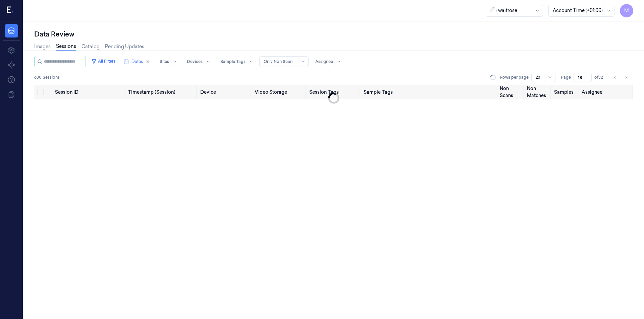 This screenshot has height=319, width=644. What do you see at coordinates (566, 77) in the screenshot?
I see `span: Page` at bounding box center [566, 77].